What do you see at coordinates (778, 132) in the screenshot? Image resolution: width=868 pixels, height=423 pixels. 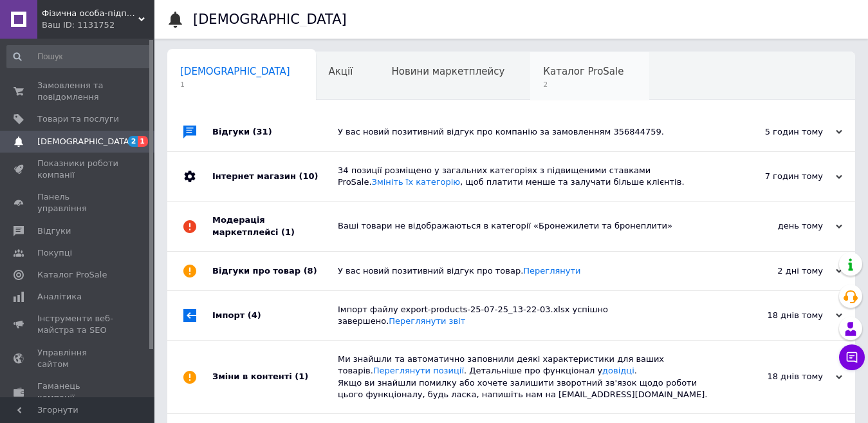 I see `div: 5 годин тому` at bounding box center [778, 132].